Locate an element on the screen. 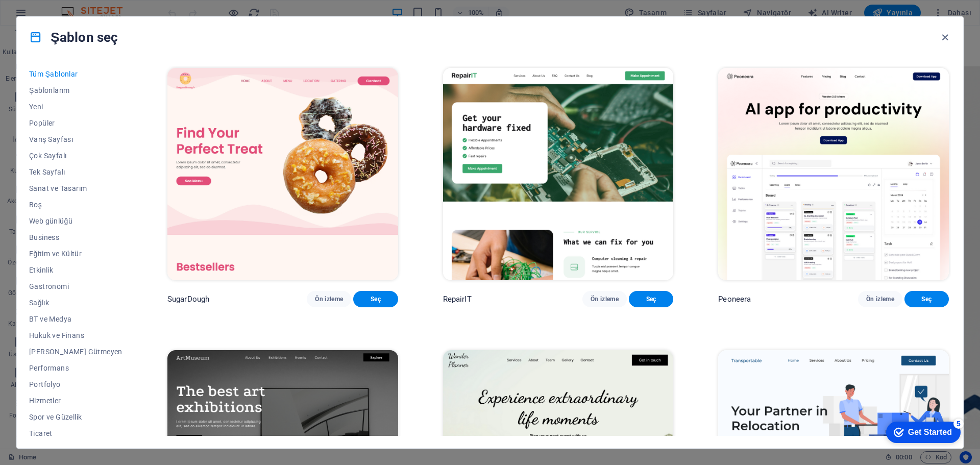 The image size is (980, 465). button: BT ve Medya is located at coordinates (76, 319).